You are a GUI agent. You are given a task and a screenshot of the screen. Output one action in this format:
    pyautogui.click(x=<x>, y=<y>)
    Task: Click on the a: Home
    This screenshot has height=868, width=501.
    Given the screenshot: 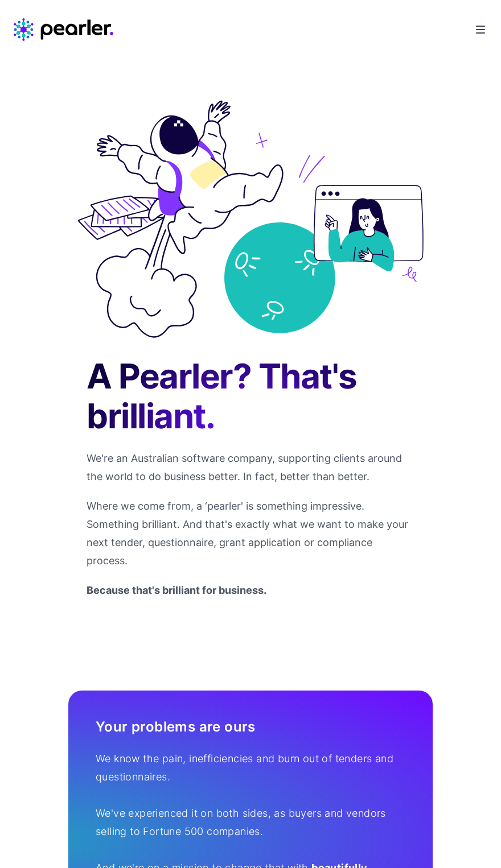 What is the action you would take?
    pyautogui.click(x=63, y=29)
    